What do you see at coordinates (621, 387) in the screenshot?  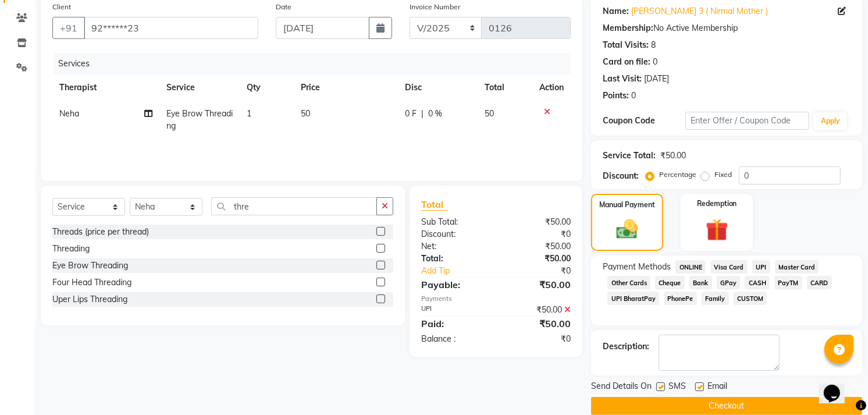 I see `span: Send Details On` at bounding box center [621, 387].